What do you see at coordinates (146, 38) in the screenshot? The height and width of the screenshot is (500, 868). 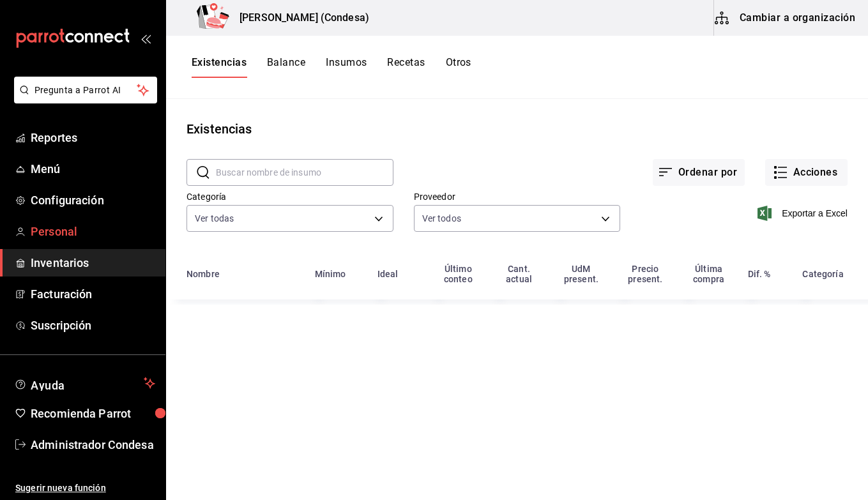 I see `button: open_drawer_menu` at bounding box center [146, 38].